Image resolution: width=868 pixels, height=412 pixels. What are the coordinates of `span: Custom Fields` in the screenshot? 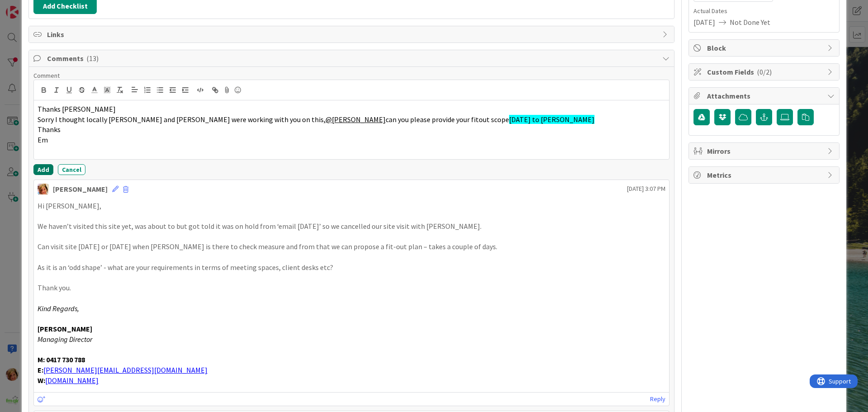 It's located at (765, 72).